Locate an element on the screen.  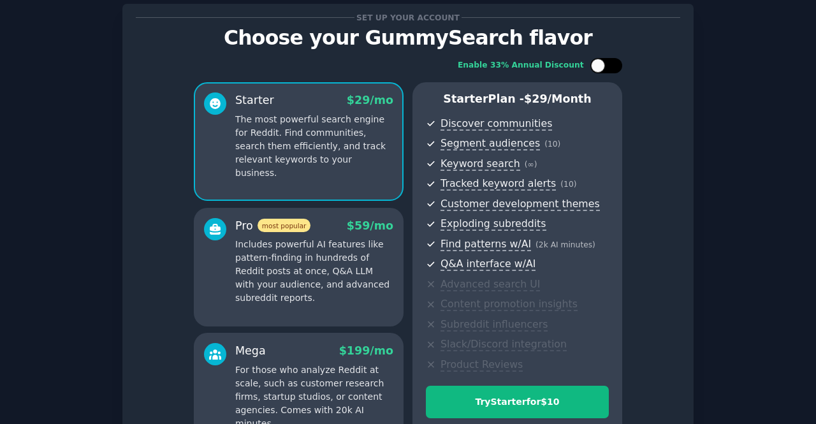
span: Tracked keyword alerts is located at coordinates (498, 184).